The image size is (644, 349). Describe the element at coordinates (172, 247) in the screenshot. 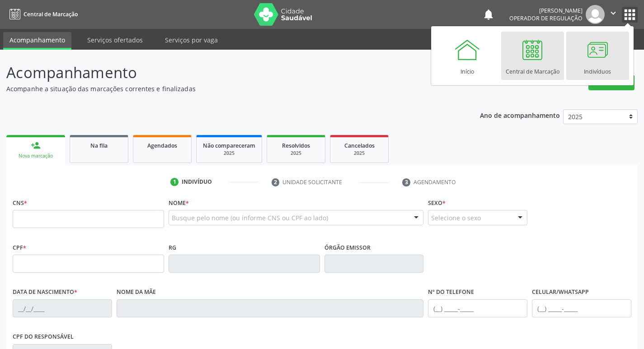

I see `label: RG` at that location.